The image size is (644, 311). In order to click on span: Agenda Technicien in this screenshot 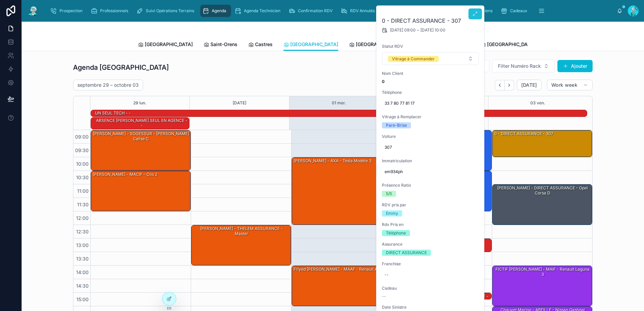, I will do `click(262, 11)`.